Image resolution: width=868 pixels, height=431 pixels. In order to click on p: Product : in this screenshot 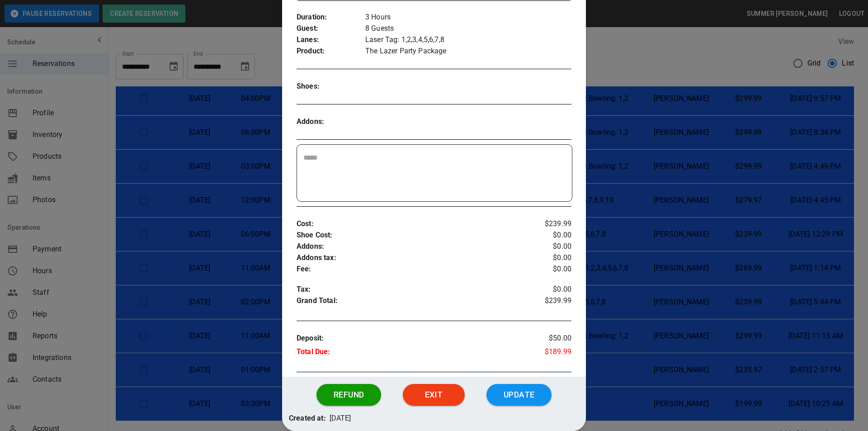, I will do `click(331, 51)`.